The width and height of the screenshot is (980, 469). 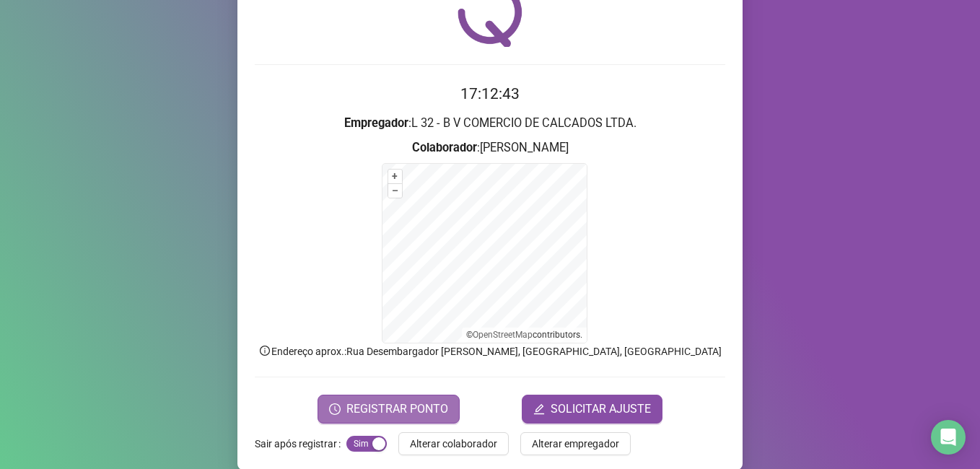 I want to click on span: REGISTRAR PONTO, so click(x=397, y=409).